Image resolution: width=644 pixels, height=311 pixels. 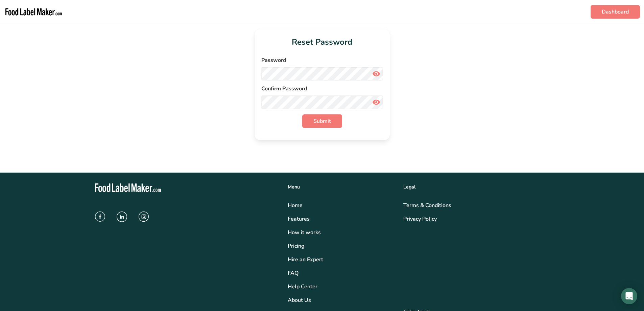 I want to click on a: Privacy Policy, so click(x=476, y=219).